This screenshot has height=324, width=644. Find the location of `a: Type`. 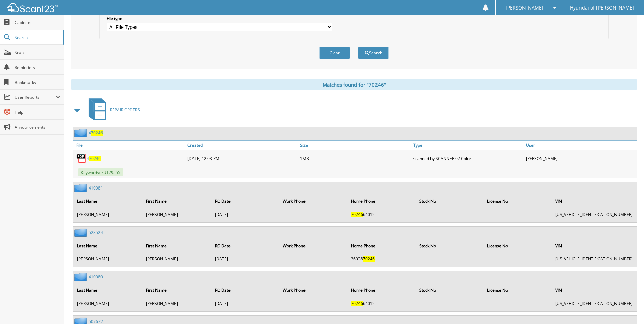

a: Type is located at coordinates (468, 145).